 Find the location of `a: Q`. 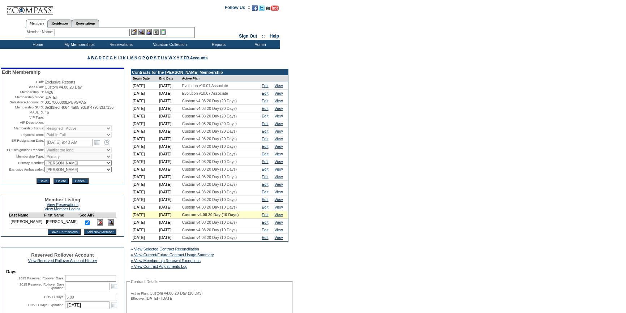

a: Q is located at coordinates (147, 58).